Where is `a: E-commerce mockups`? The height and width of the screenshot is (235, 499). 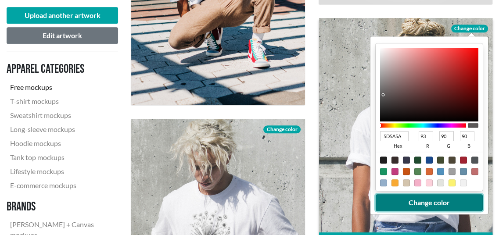
a: E-commerce mockups is located at coordinates (59, 186).